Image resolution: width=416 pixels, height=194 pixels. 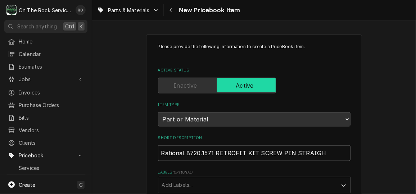 What do you see at coordinates (46, 54) in the screenshot?
I see `a: Calendar` at bounding box center [46, 54].